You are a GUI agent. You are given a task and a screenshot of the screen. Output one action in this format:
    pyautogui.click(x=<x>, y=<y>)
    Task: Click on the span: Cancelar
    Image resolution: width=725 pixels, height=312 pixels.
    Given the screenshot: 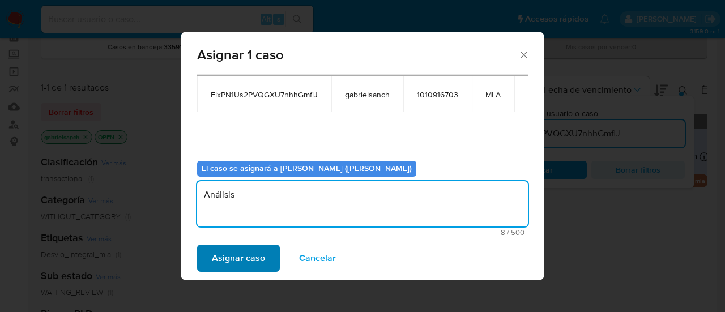 What is the action you would take?
    pyautogui.click(x=317, y=258)
    